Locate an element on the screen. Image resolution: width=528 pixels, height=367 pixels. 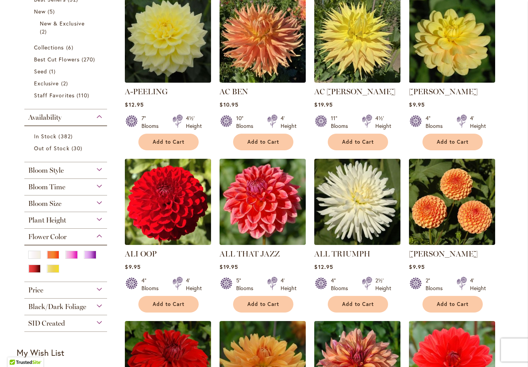
span: Price is located at coordinates (36, 290).